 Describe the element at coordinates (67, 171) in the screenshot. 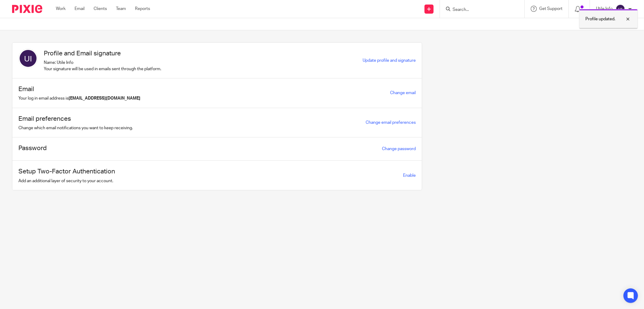

I see `h1: Setup Two-Factor Authentication` at that location.